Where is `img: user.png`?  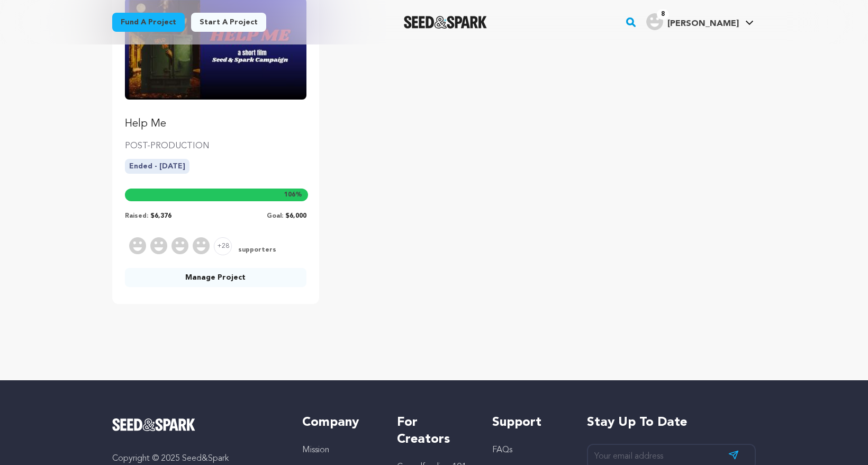 img: user.png is located at coordinates (655, 22).